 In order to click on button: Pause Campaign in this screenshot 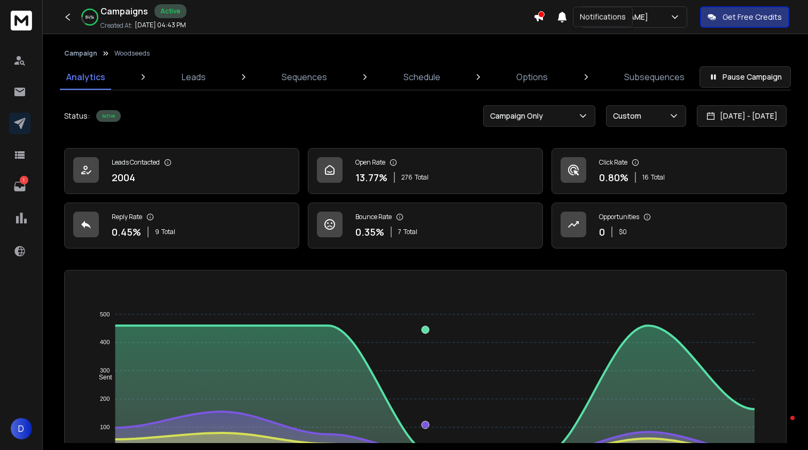, I will do `click(745, 77)`.